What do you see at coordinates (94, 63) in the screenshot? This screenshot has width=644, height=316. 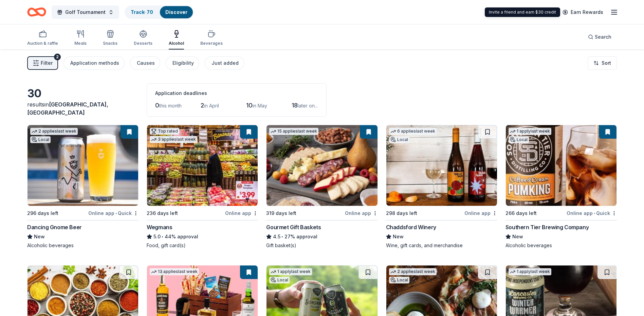 I see `button: Application methods` at bounding box center [94, 63].